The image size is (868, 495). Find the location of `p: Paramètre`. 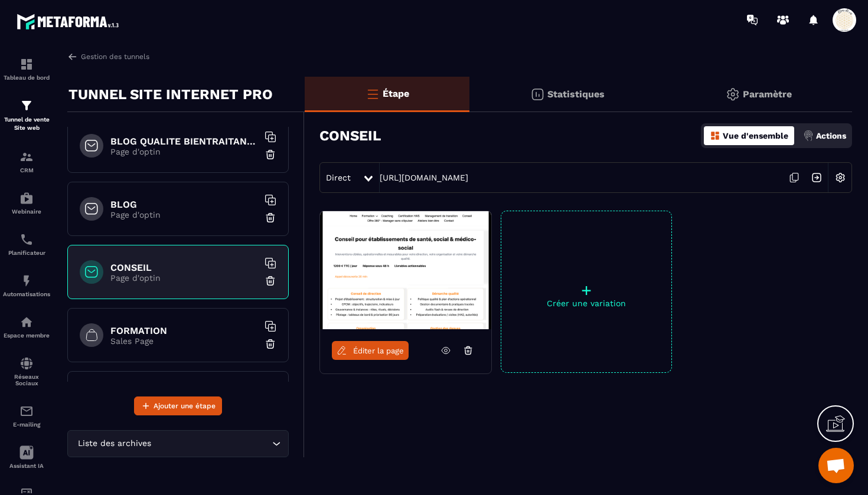

p: Paramètre is located at coordinates (767, 94).